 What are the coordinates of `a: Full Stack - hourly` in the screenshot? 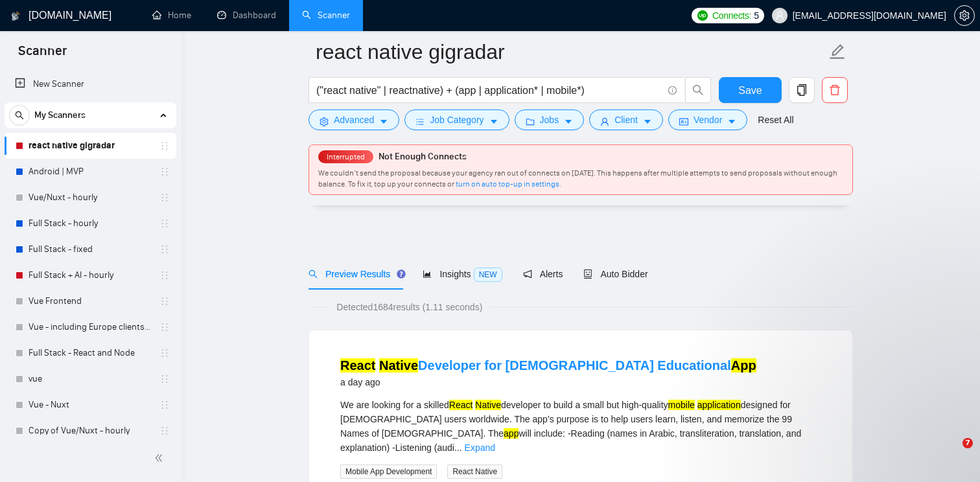 It's located at (90, 224).